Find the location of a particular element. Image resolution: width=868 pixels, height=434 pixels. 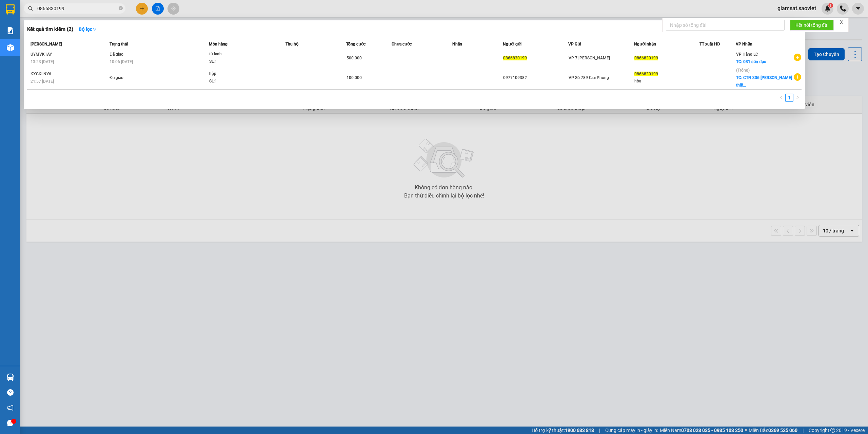

span: 500.000 is located at coordinates (354, 58).